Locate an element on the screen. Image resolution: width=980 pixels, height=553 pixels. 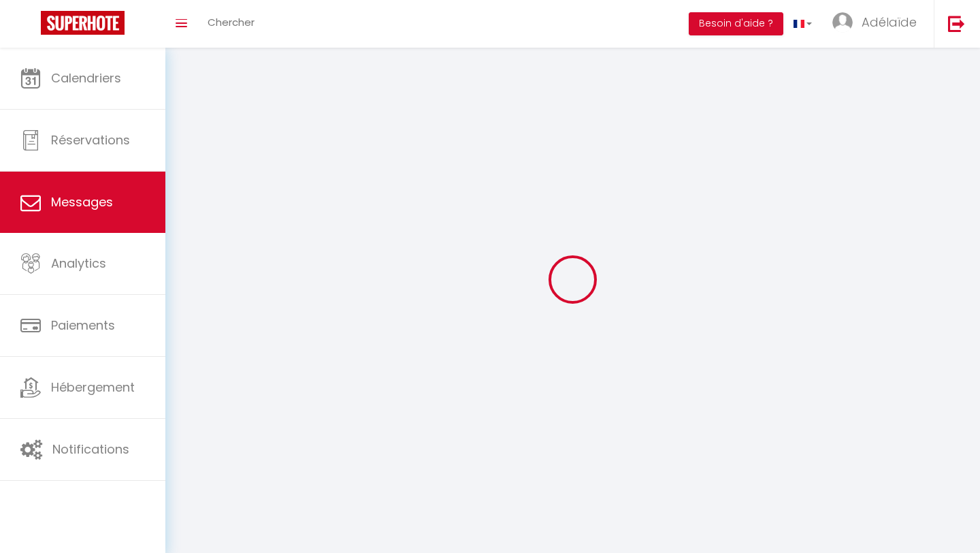
span: Analytics is located at coordinates (78, 263).